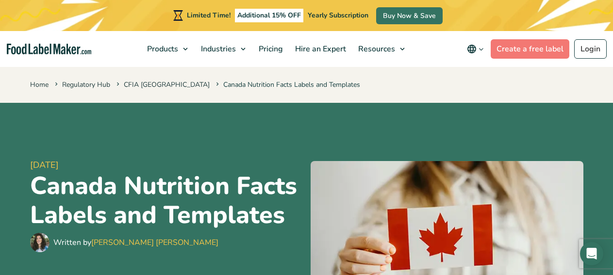  What do you see at coordinates (270, 49) in the screenshot?
I see `a: Pricing` at bounding box center [270, 49].